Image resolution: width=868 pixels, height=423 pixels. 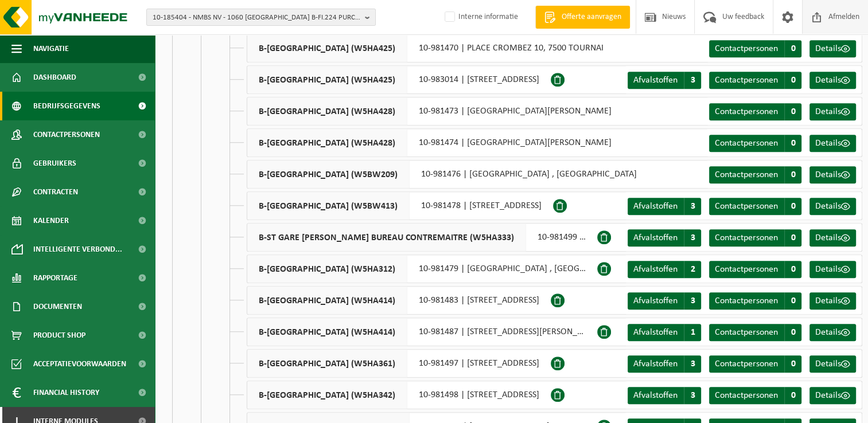 I want to click on div: 10-981470 | PLACE CROMBEZ 10, 7500 TOURNAI, so click(x=431, y=48).